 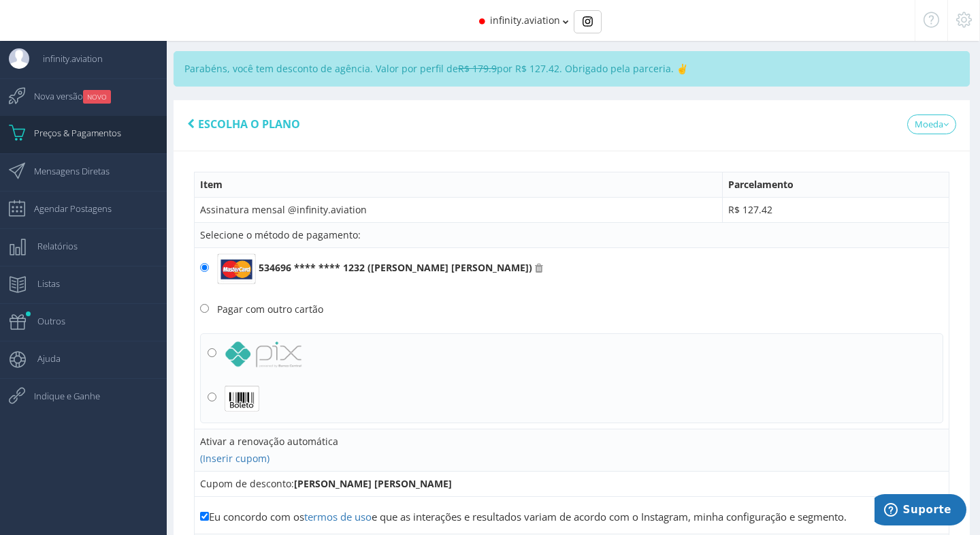 What do you see at coordinates (572, 69) in the screenshot?
I see `div: Parabéns, você tem desconto de agência. Valor por perfil de por R$ 127.42. Obrigado pela parceria...` at bounding box center [572, 69].